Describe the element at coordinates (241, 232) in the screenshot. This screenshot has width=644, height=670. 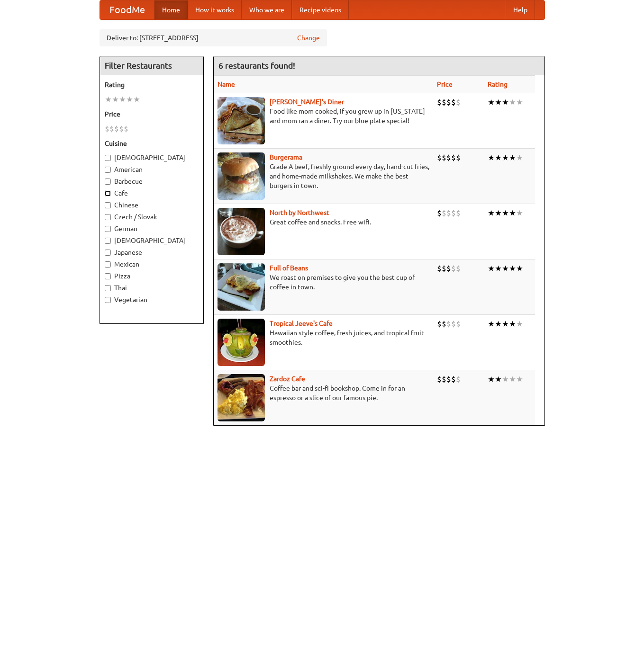
I see `img: north.jpg` at that location.